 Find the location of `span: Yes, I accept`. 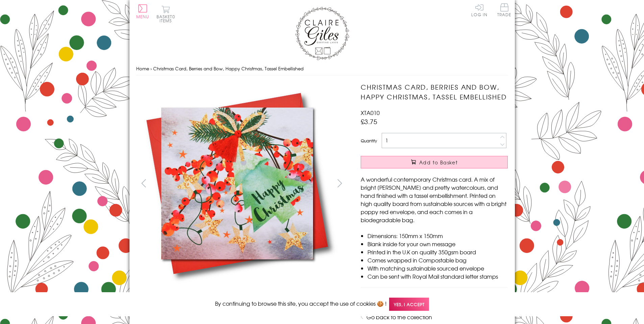

span: Yes, I accept is located at coordinates (409, 304).